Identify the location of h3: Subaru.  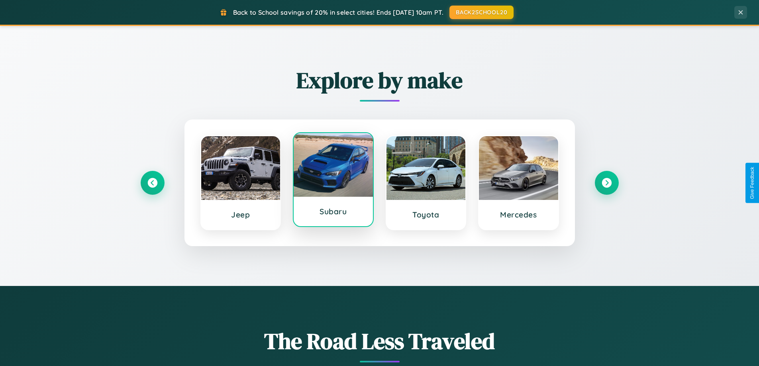
(333, 212).